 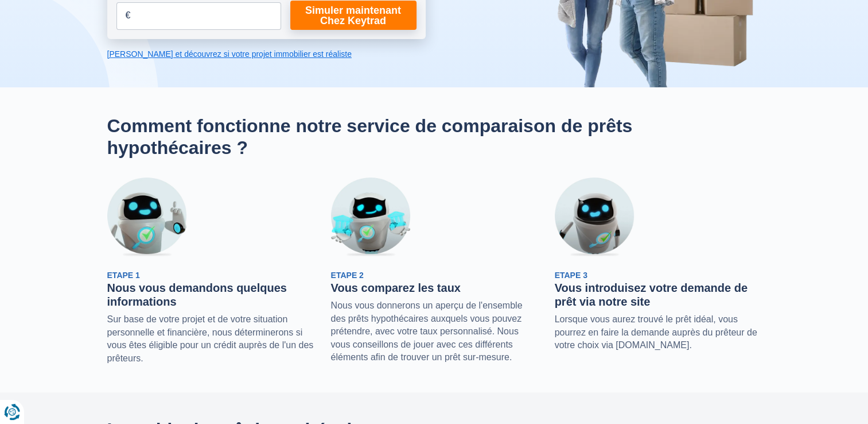 I want to click on span: Etape 3, so click(x=570, y=275).